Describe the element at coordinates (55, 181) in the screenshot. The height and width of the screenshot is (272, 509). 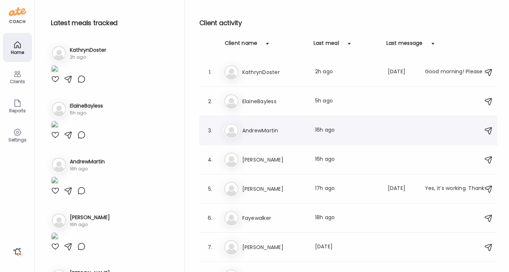
I see `img: images%2Fxz5ZzUpUrnWmaMcLjD9ckhYi8P12%2FyiSgw1S0mzSpkxPbMzA0%2FOhzqR17c4wnjaCMQSHla_1080` at that location.